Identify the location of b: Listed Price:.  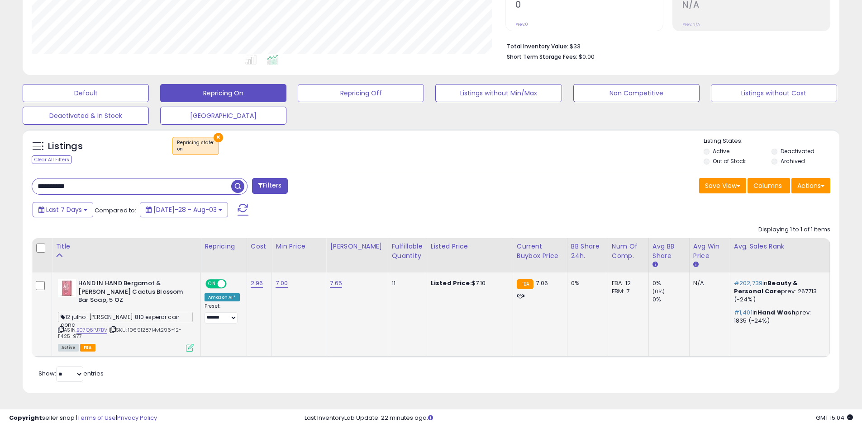
(451, 283).